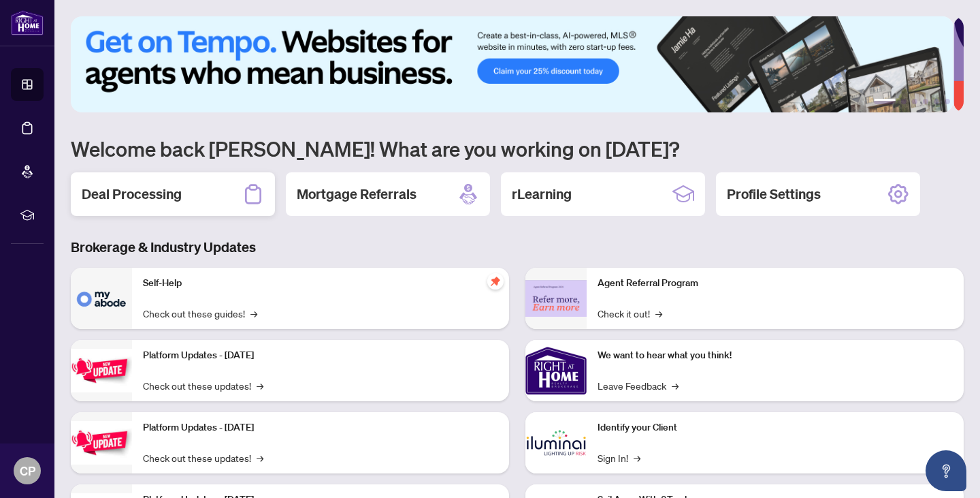 The width and height of the screenshot is (980, 498). What do you see at coordinates (496, 282) in the screenshot?
I see `span: pushpin` at bounding box center [496, 282].